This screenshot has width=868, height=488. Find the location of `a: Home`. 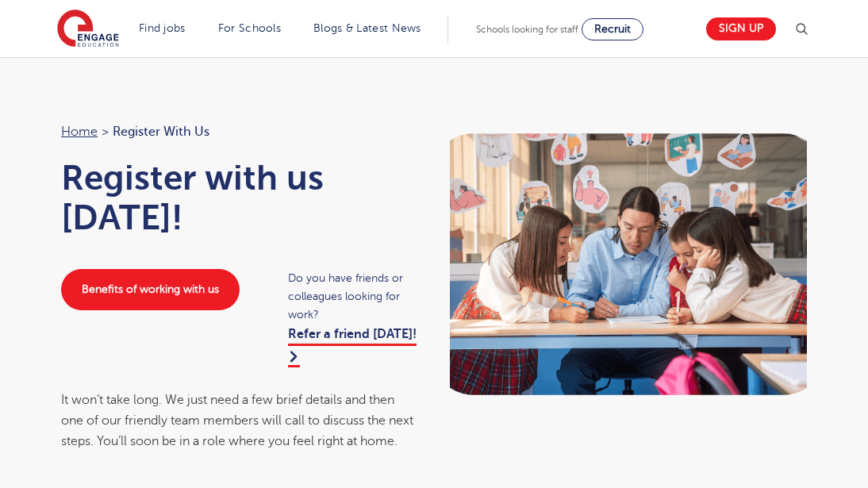

a: Home is located at coordinates (80, 131).